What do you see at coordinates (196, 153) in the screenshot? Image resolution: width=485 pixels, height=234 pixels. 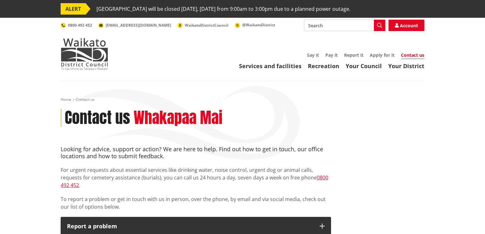 I see `h4: Looking for advice, support or action? We are here to help. Find out how to get in touch, our off...` at bounding box center [196, 153].